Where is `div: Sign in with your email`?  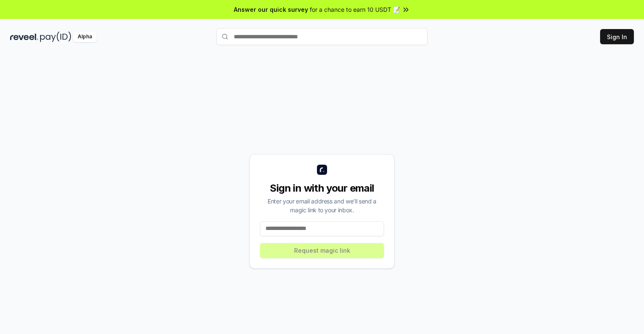
div: Sign in with your email is located at coordinates (322, 188).